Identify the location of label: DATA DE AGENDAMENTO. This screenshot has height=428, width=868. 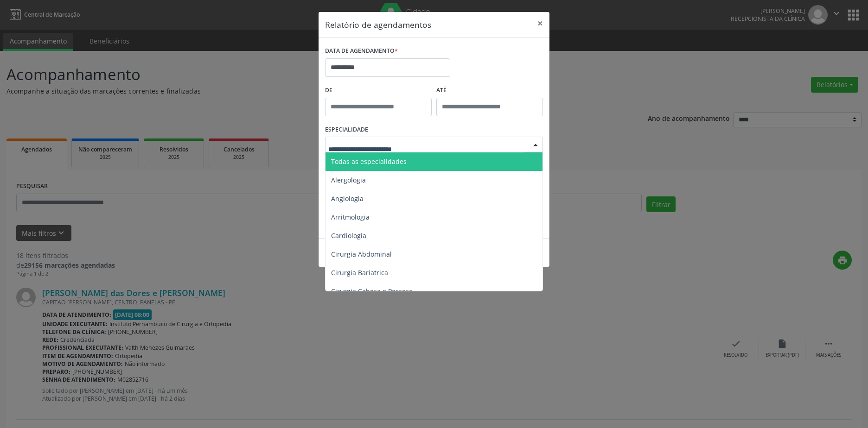
(361, 51).